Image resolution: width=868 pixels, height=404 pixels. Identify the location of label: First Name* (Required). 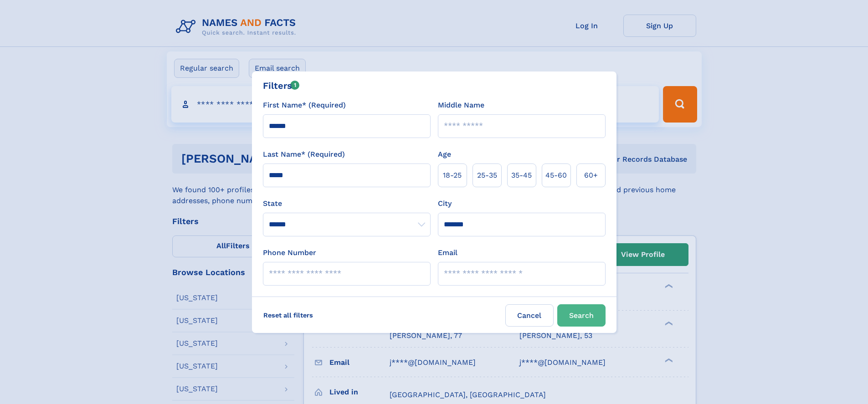
(304, 105).